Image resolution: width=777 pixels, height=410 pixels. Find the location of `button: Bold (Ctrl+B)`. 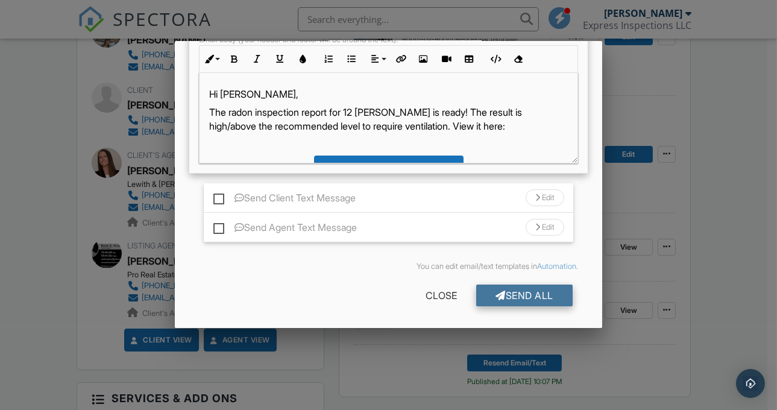

button: Bold (Ctrl+B) is located at coordinates (234, 59).